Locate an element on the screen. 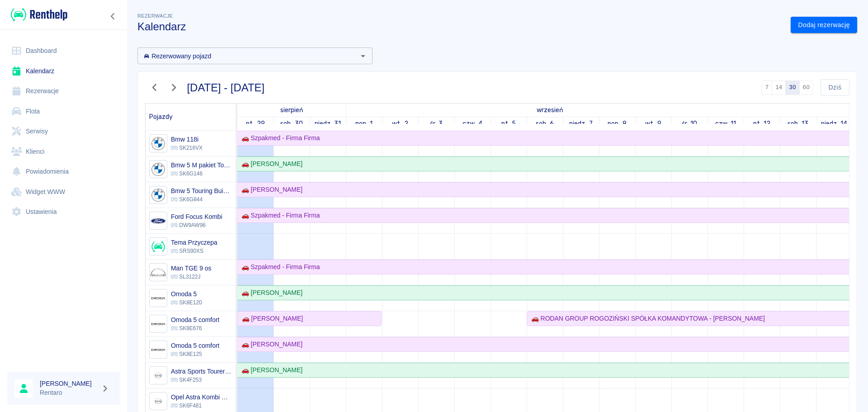  a: 8 września 2025 is located at coordinates (617, 123).